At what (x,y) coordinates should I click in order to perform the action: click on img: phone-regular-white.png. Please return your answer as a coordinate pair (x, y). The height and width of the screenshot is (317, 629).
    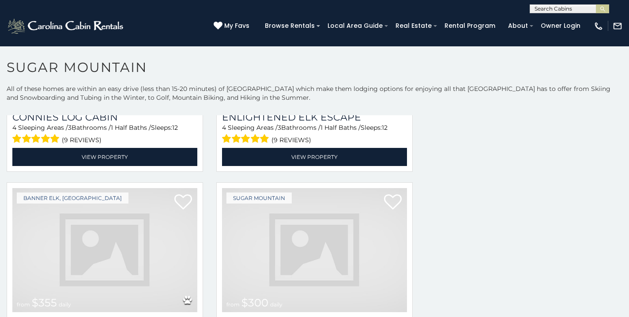
    Looking at the image, I should click on (598, 26).